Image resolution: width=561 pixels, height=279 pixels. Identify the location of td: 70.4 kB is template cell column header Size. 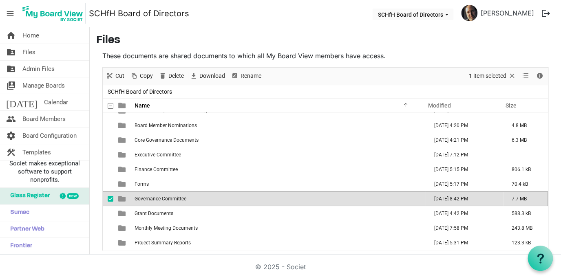
(526, 184).